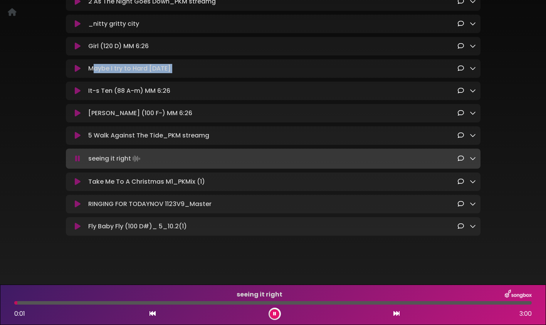 Image resolution: width=546 pixels, height=325 pixels. Describe the element at coordinates (136, 159) in the screenshot. I see `img: waveform4.gif` at that location.